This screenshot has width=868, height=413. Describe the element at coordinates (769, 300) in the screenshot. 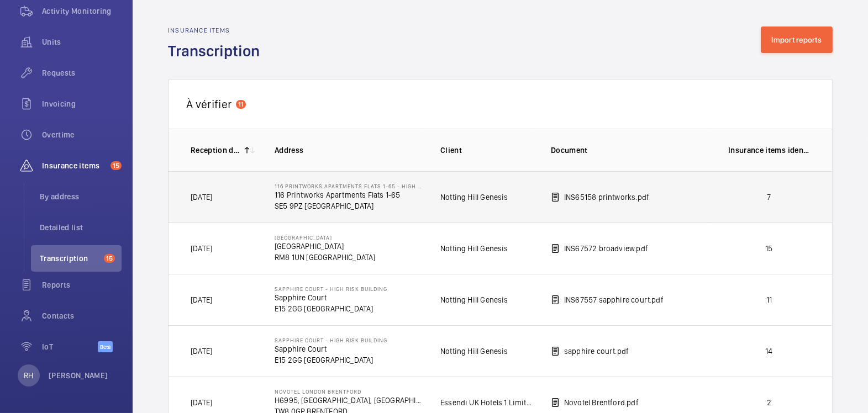

I see `p: 11` at that location.